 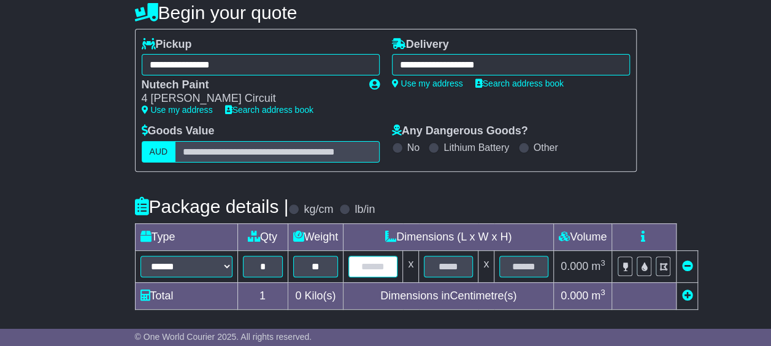 What do you see at coordinates (315, 237) in the screenshot?
I see `td: Weight` at bounding box center [315, 237].